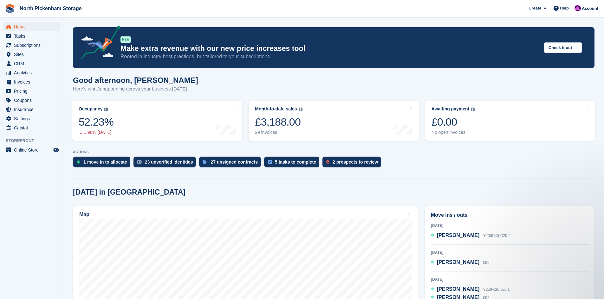 The image size is (604, 299). What do you see at coordinates (33, 119) in the screenshot?
I see `span: Settings` at bounding box center [33, 119].